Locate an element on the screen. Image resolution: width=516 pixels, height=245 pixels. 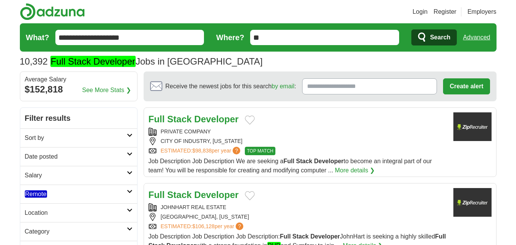
button: Search is located at coordinates (434, 37).